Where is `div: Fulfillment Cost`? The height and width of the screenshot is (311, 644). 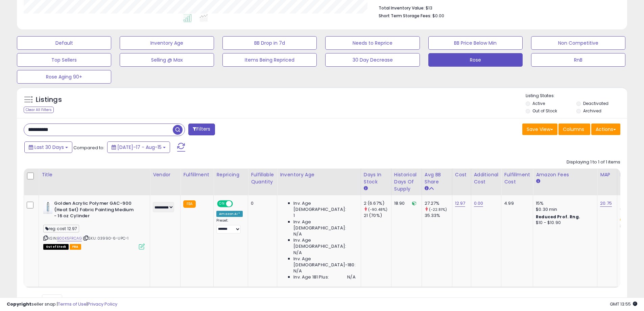 div: Fulfillment Cost is located at coordinates (517, 178).